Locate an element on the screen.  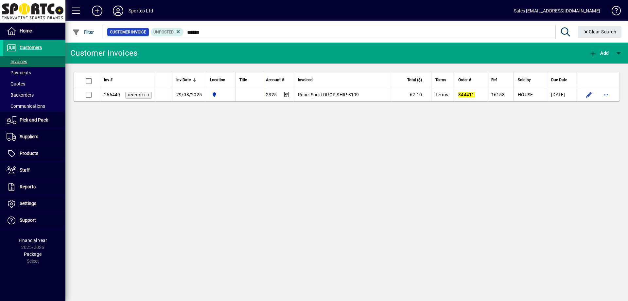
span: Inv # is located at coordinates (108, 80).